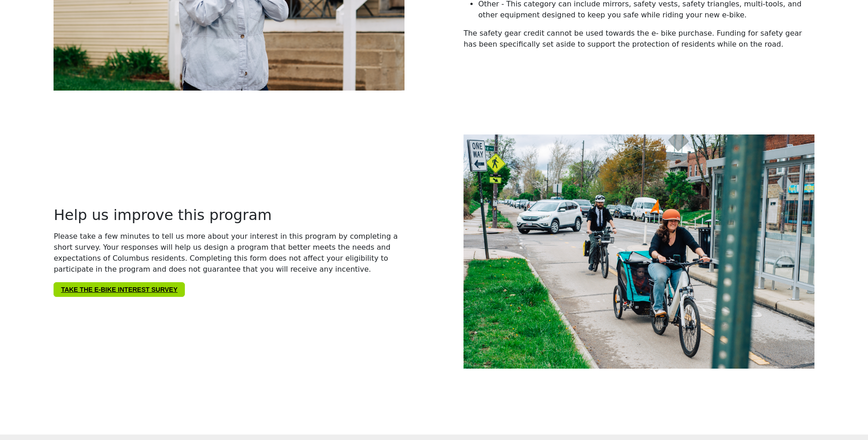  I want to click on h2: Help us improve this program, so click(229, 215).